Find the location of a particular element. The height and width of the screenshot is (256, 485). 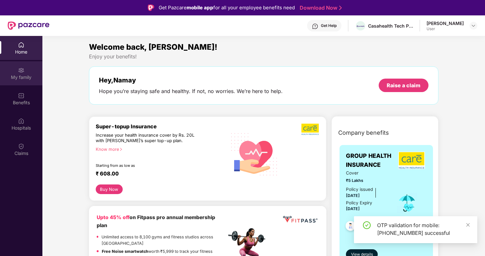

div: Get Pazcare for all your employee benefits need is located at coordinates (227, 8).